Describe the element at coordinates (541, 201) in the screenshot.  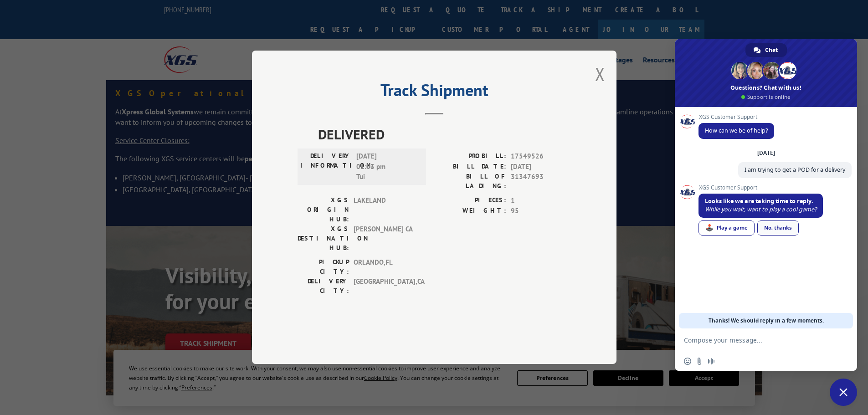
I see `span: 1` at that location.